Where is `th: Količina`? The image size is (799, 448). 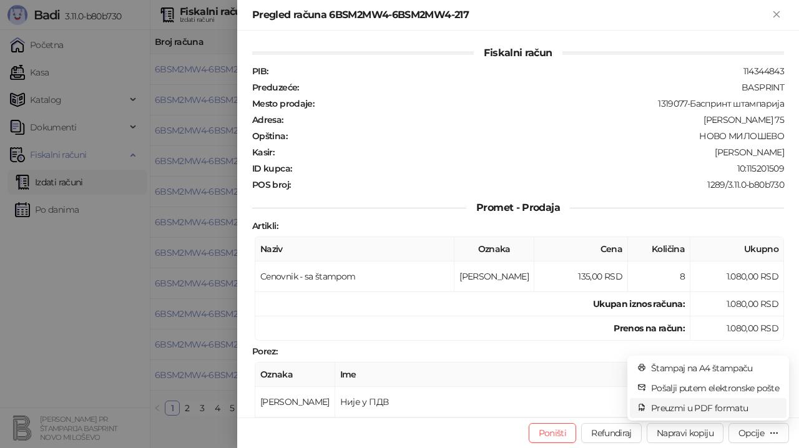
th: Količina is located at coordinates (659, 249).